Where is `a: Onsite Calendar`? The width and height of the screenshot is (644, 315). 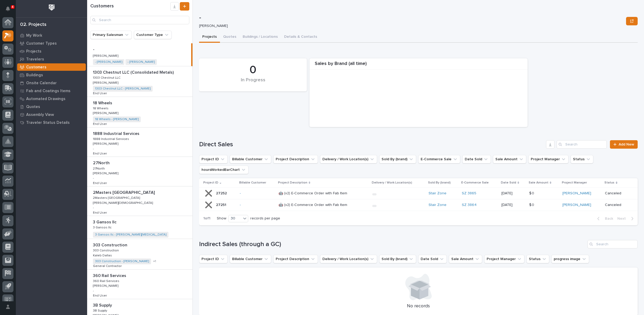
a: Onsite Calendar is located at coordinates (51, 83).